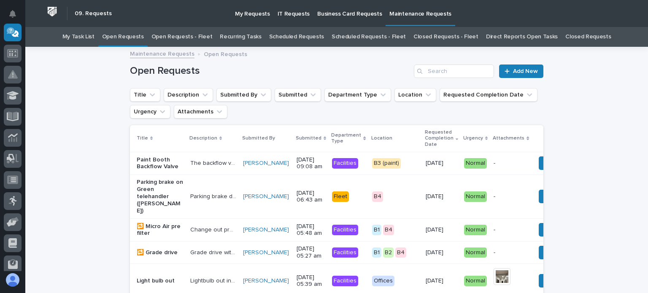  Describe the element at coordinates (298, 95) in the screenshot. I see `button: Submitted` at that location.